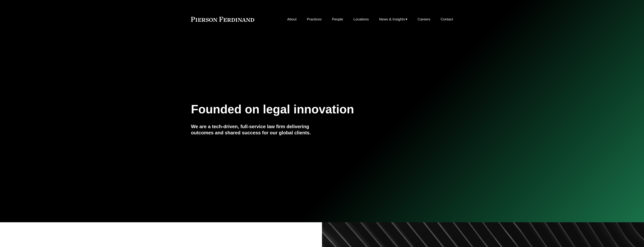  Describe the element at coordinates (256, 130) in the screenshot. I see `h4: We are a tech-driven, full-service law firm delivering outcomes and shared success for our global...` at that location.